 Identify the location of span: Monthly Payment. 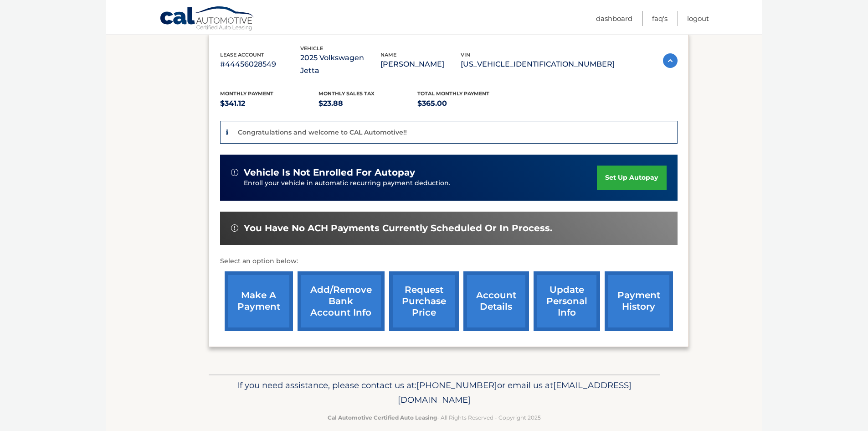
(246, 93).